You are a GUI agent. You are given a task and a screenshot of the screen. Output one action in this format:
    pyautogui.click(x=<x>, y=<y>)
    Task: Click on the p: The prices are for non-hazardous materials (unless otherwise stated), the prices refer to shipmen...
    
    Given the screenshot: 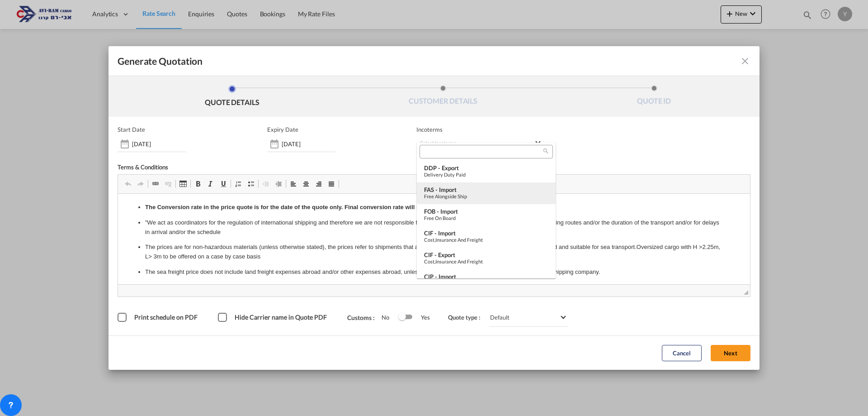 What is the action you would take?
    pyautogui.click(x=316, y=59)
    